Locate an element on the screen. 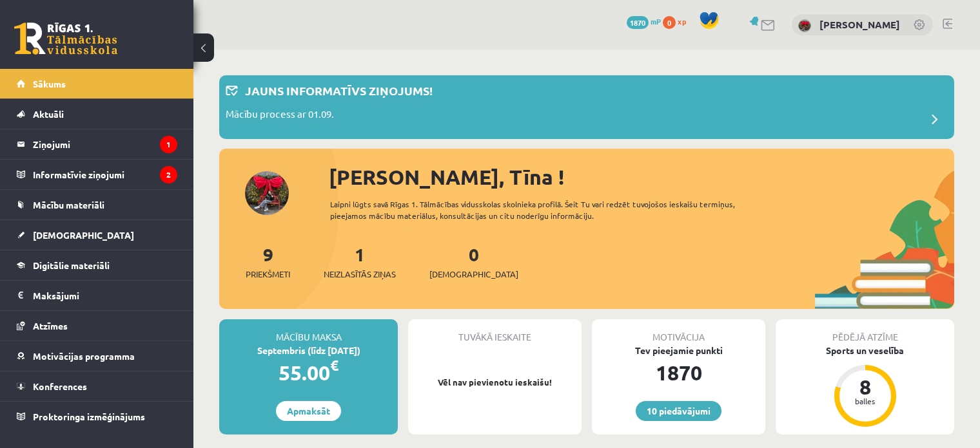 This screenshot has width=980, height=448. div: balles is located at coordinates (865, 401).